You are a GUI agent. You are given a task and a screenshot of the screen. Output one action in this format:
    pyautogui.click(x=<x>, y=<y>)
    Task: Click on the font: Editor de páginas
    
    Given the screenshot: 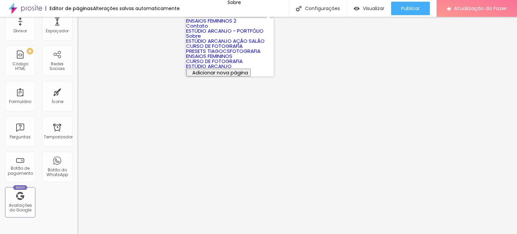 What is the action you would take?
    pyautogui.click(x=71, y=8)
    